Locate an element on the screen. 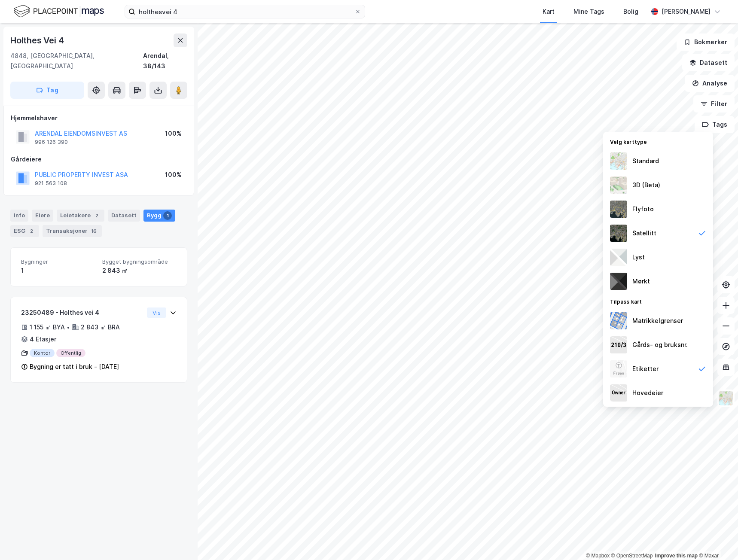 This screenshot has height=560, width=738. div: Hovedeier is located at coordinates (648, 393).